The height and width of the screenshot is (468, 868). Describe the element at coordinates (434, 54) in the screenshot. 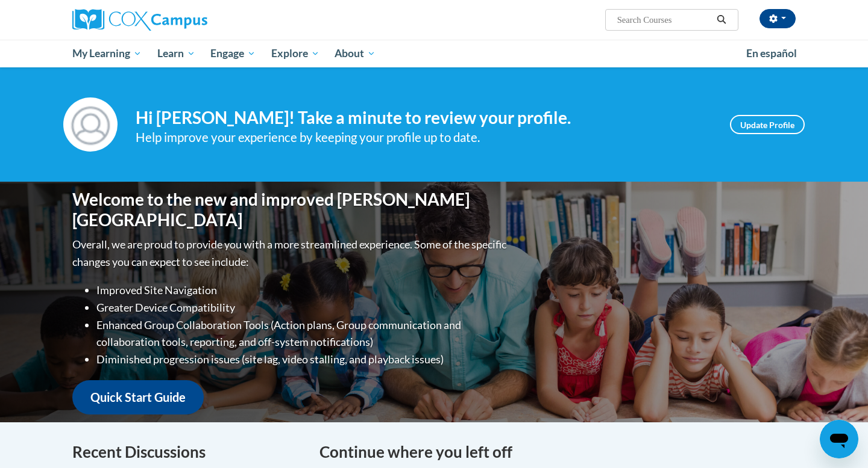

I see `div: Main menu` at that location.